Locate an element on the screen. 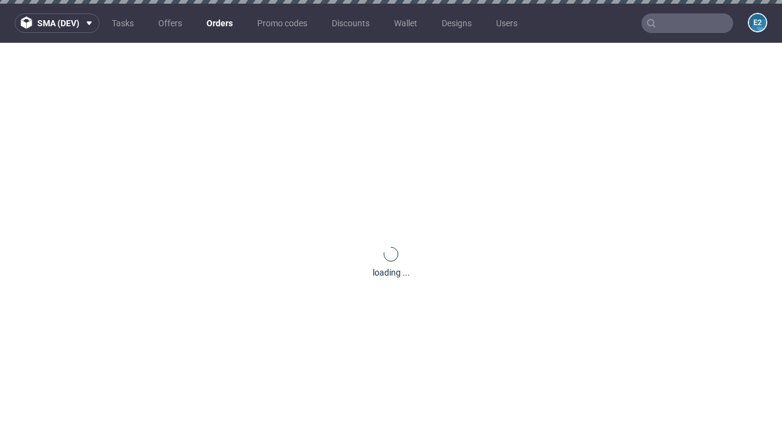 Image resolution: width=782 pixels, height=440 pixels. button: sma (dev) is located at coordinates (57, 23).